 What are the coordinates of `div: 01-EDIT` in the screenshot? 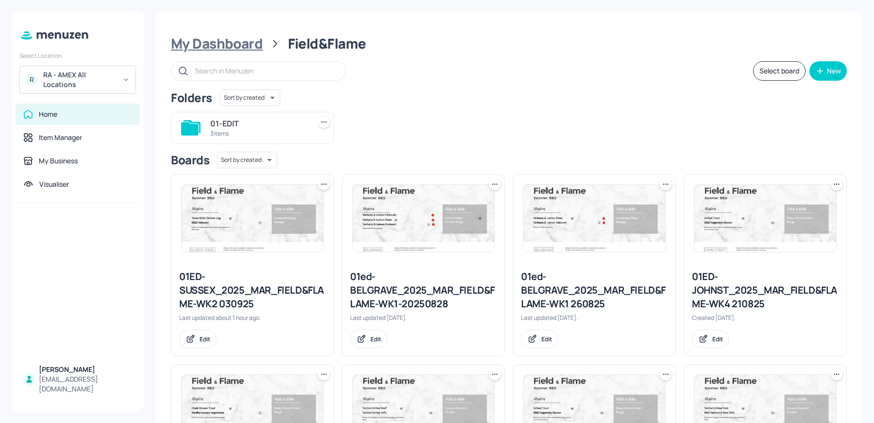 It's located at (258, 123).